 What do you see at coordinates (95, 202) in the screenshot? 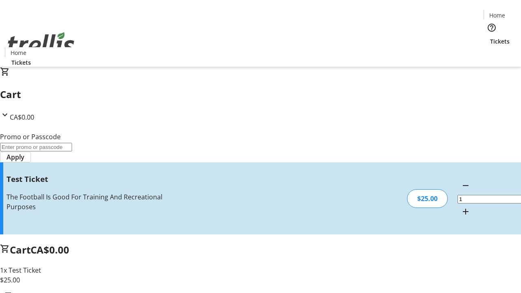
I see `div: The Football Is Good For Training And Recreational Purposes` at bounding box center [95, 202].